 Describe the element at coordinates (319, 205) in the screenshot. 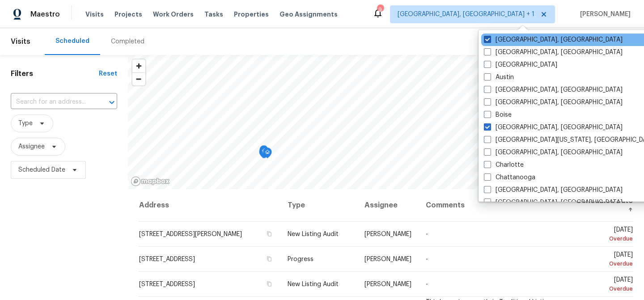

I see `th: Type` at that location.